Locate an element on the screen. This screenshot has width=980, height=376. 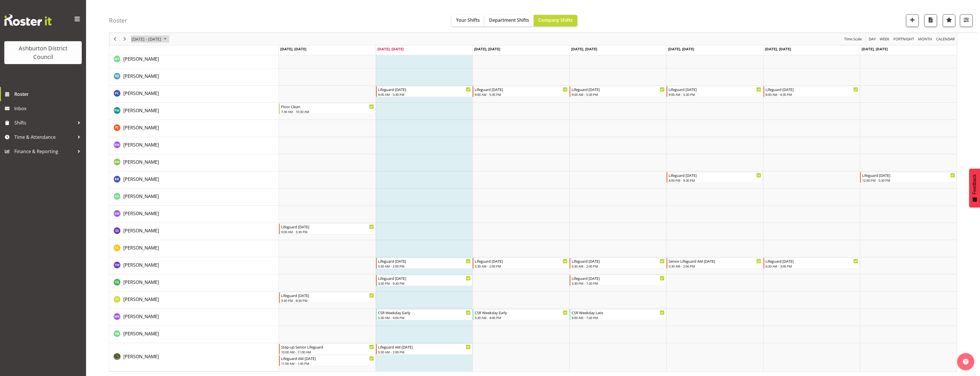
div: Wendy Keepa"s event - CSR Weekday Early Begin From Wednesday, September 10, 2025 at 5:30:00 AM GM... is located at coordinates (520, 315).